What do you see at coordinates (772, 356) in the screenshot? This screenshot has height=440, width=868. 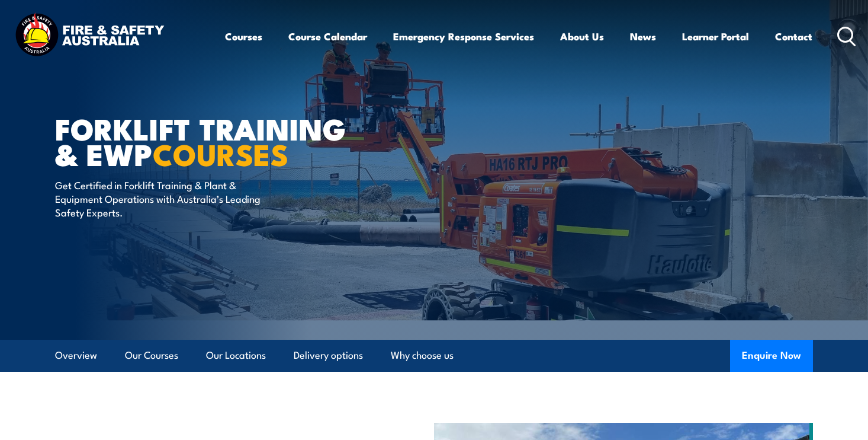 I see `button: Enquire Now` at bounding box center [772, 356].